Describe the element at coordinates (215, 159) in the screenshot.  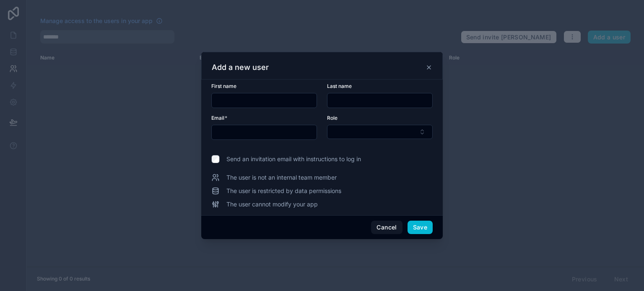
I see `input: Send an invitation email with instructions to log in` at that location.